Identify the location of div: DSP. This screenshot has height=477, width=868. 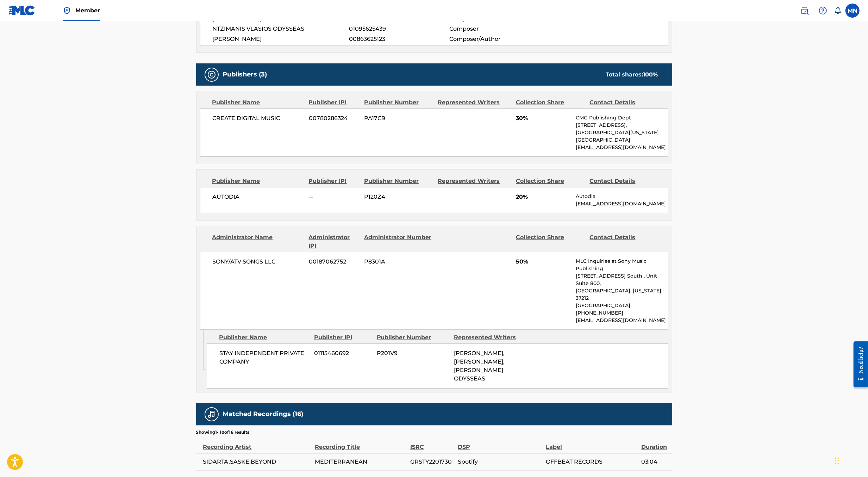
(500, 443).